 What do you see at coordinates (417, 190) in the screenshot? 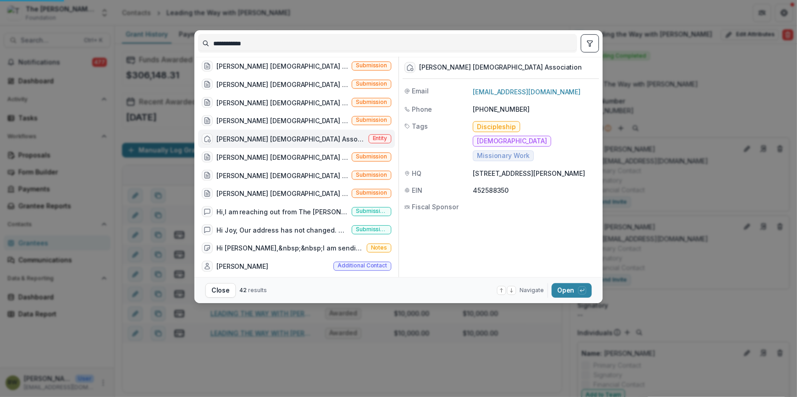
I see `span: EIN` at bounding box center [417, 190].